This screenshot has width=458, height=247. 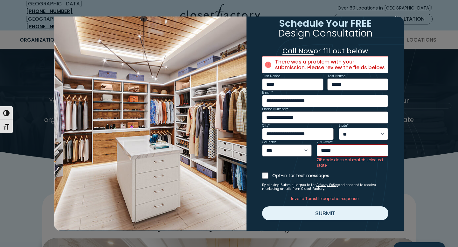 I want to click on button: Submit, so click(x=325, y=214).